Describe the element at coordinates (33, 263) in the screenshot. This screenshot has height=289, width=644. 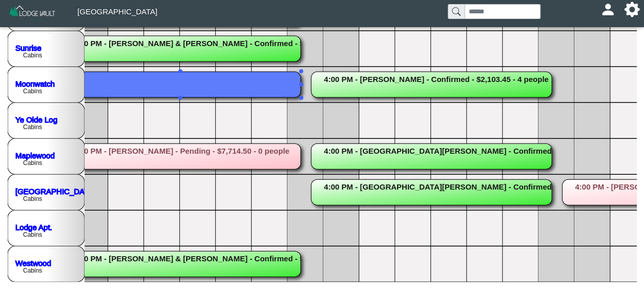
I see `a: Westwood` at that location.